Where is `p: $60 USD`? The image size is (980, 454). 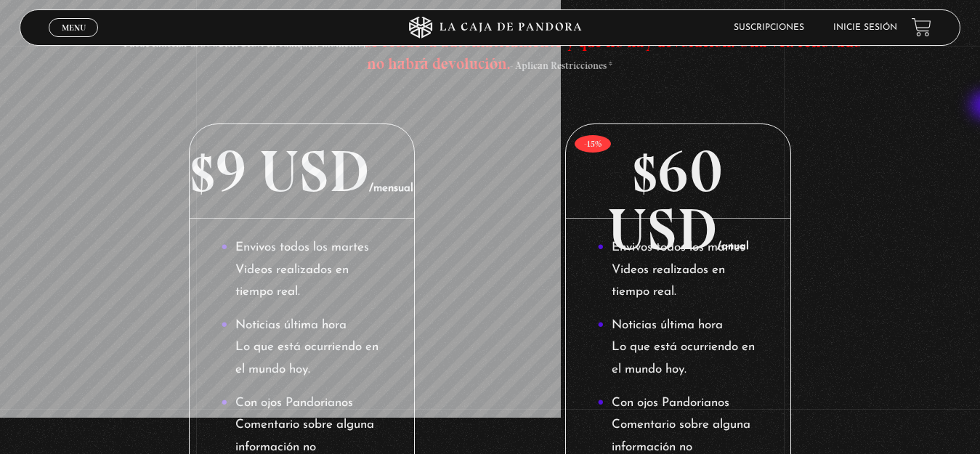
p: $60 USD is located at coordinates (677, 172).